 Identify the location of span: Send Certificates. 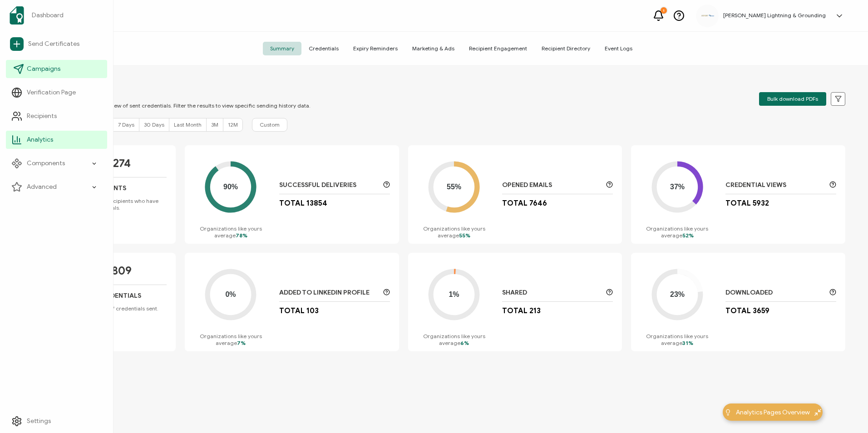
(54, 44).